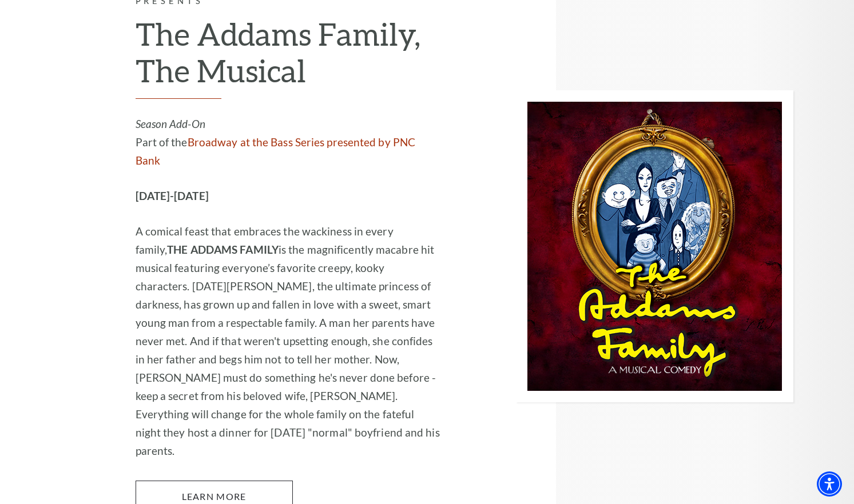  I want to click on p: A comical feast that embraces the wackiness in every family, is the magnificently macabre hit mus..., so click(289, 341).